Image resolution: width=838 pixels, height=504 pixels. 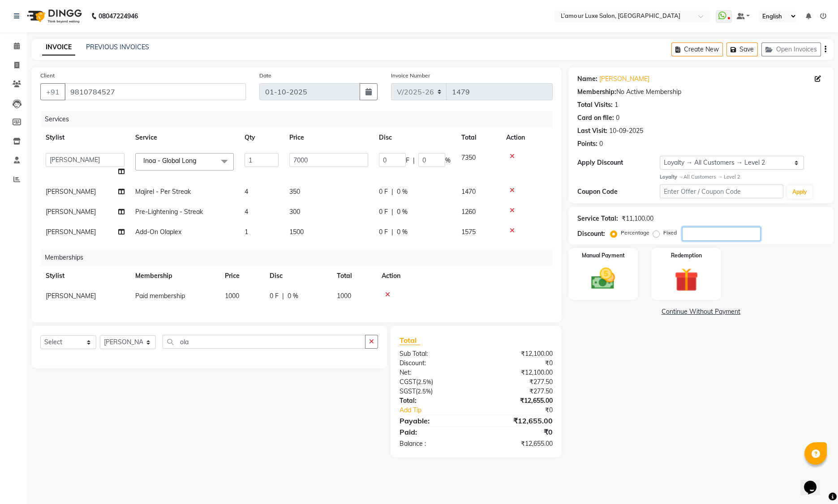 What do you see at coordinates (160, 296) in the screenshot?
I see `span: Paid membership` at bounding box center [160, 296].